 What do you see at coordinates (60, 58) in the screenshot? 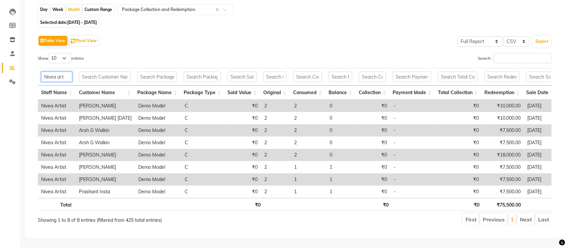
I see `select: Showentries` at bounding box center [60, 58].